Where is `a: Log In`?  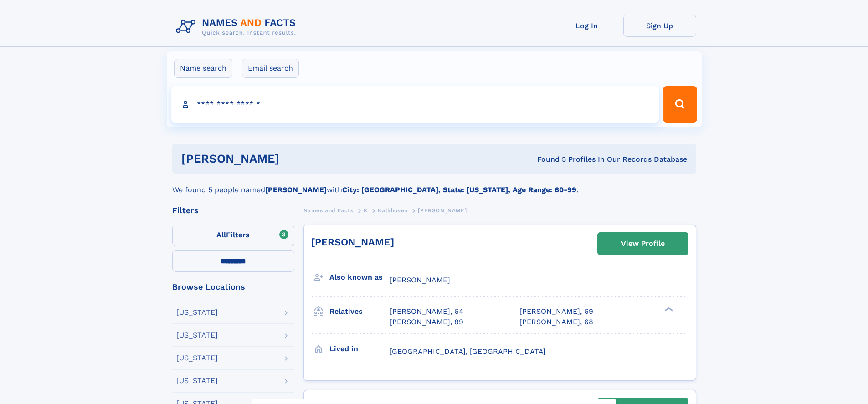 a: Log In is located at coordinates (586, 25).